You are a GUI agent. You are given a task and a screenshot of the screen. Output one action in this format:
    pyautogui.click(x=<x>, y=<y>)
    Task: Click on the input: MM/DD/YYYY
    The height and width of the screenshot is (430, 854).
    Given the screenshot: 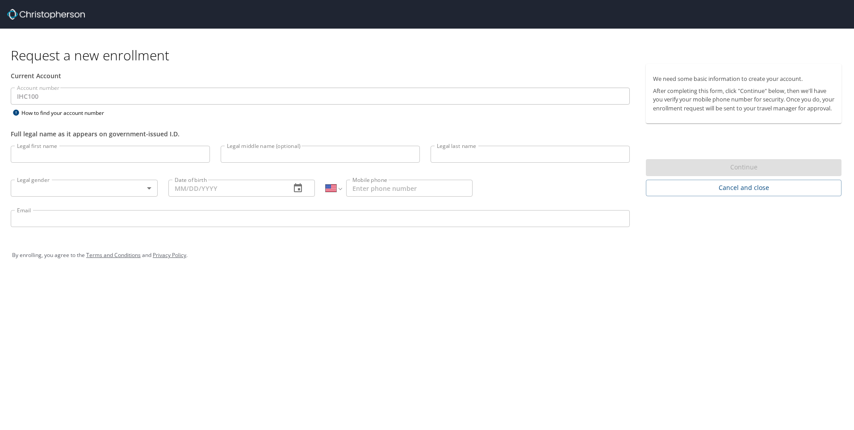 What is the action you would take?
    pyautogui.click(x=226, y=188)
    